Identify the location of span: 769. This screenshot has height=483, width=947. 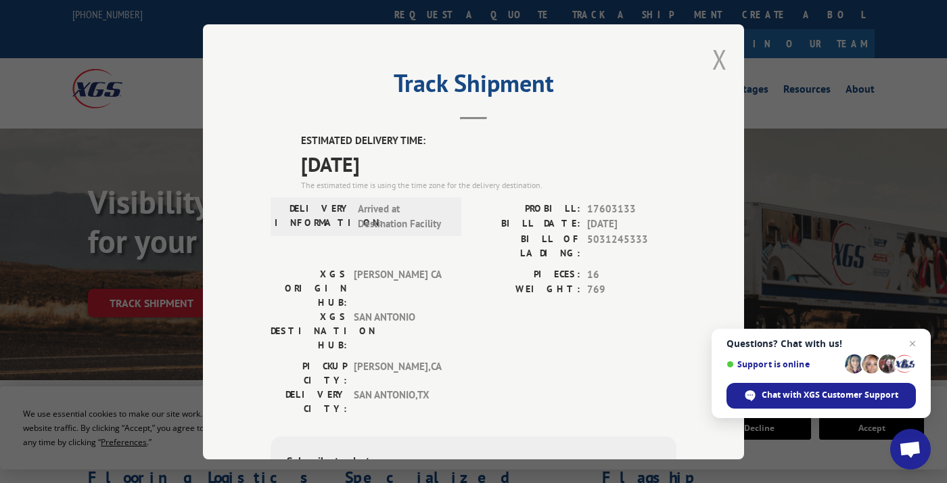
(632, 289).